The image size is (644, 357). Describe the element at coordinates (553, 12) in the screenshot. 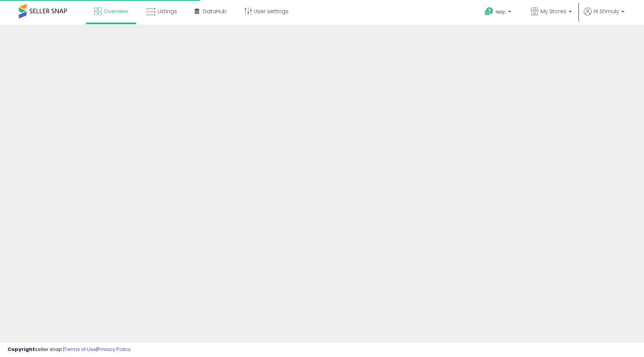

I see `span: My Stores` at that location.